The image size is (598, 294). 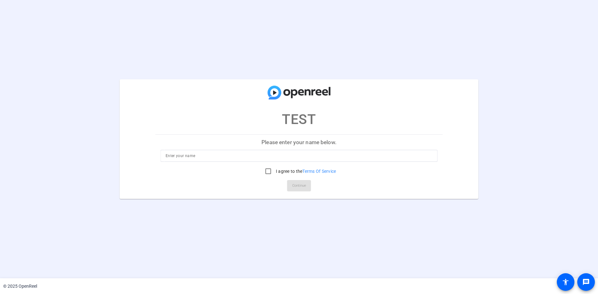 What do you see at coordinates (299, 119) in the screenshot?
I see `p: TEST` at bounding box center [299, 119].